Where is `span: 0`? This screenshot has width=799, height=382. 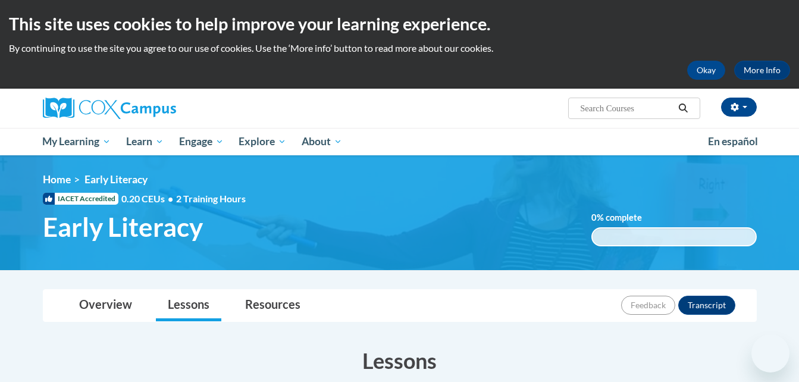
span: 0 is located at coordinates (594, 217).